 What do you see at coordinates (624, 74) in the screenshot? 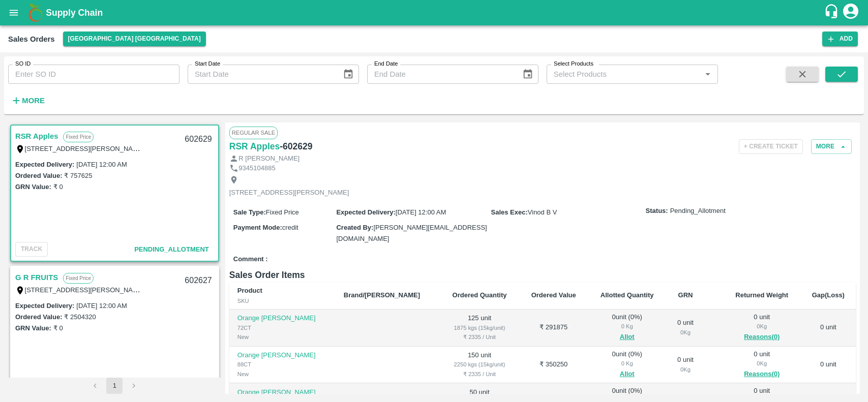
I see `input: Select Products` at bounding box center [624, 74].